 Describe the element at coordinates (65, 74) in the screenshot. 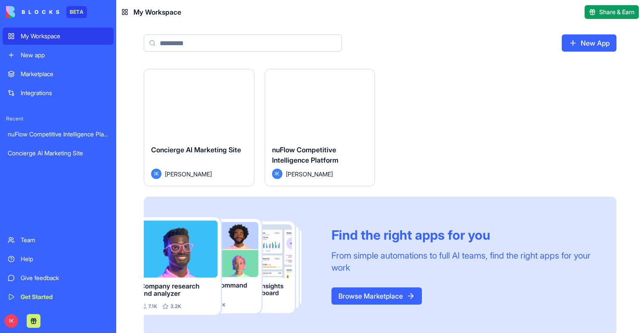

I see `div: Marketplace` at that location.